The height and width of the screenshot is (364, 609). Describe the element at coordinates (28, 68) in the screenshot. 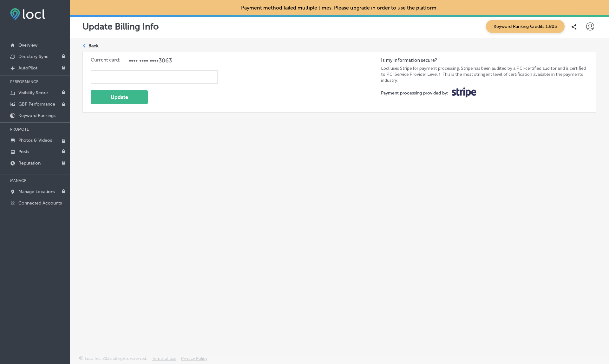

I see `p: AutoPilot` at that location.